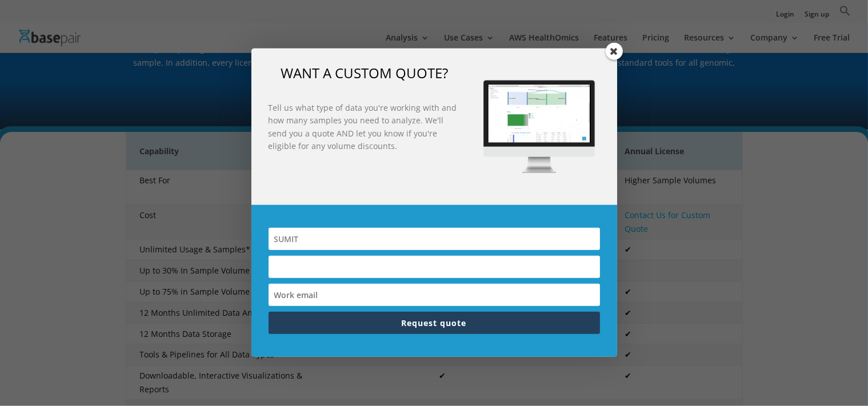 The width and height of the screenshot is (868, 406). Describe the element at coordinates (434, 323) in the screenshot. I see `button: Request quote` at that location.